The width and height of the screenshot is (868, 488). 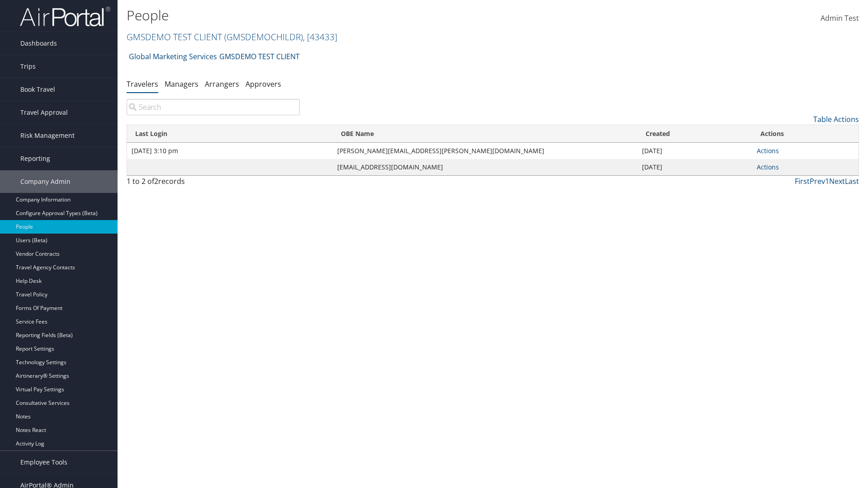 What do you see at coordinates (37, 89) in the screenshot?
I see `span: Book Travel` at bounding box center [37, 89].